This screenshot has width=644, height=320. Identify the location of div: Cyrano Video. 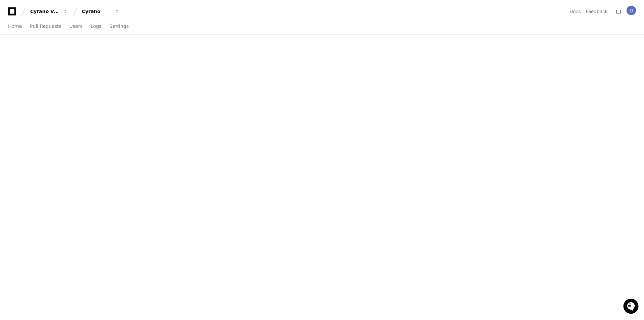
(45, 11).